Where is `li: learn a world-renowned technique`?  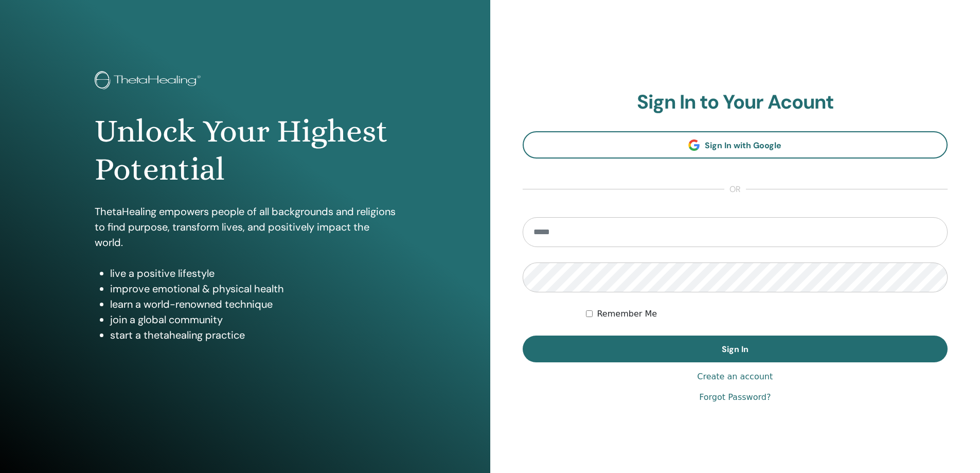 li: learn a world-renowned technique is located at coordinates (253, 304).